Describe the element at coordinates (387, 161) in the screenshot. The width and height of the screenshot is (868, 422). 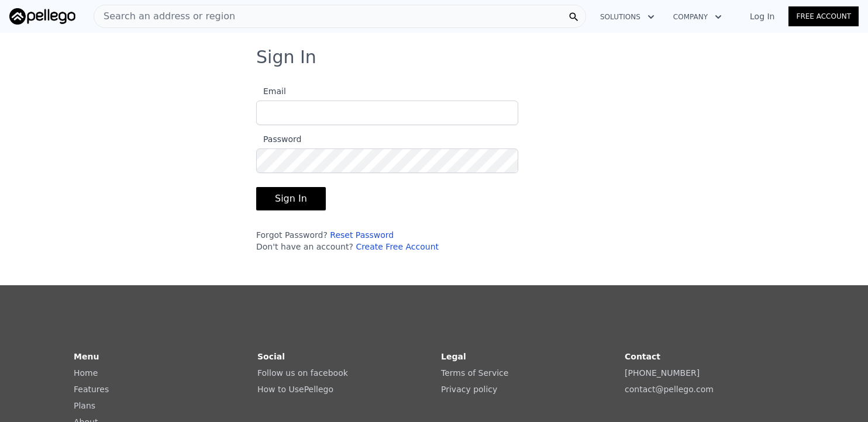
I see `input: Password` at that location.